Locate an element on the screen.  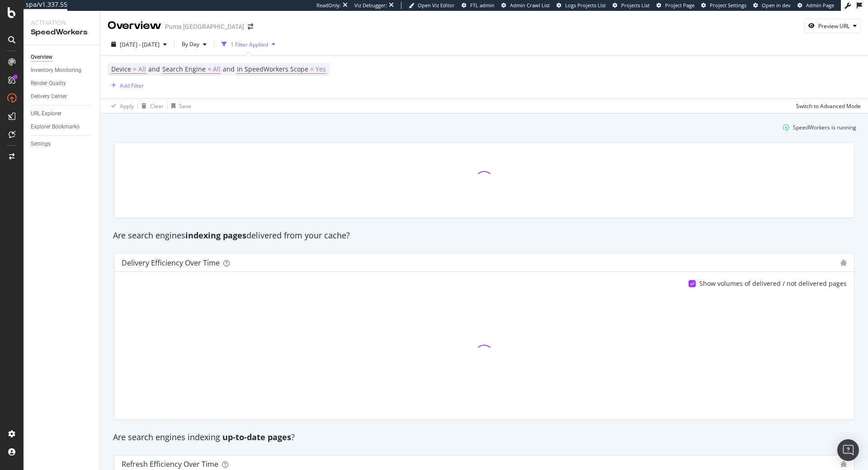
span: Project Settings is located at coordinates (728, 5).